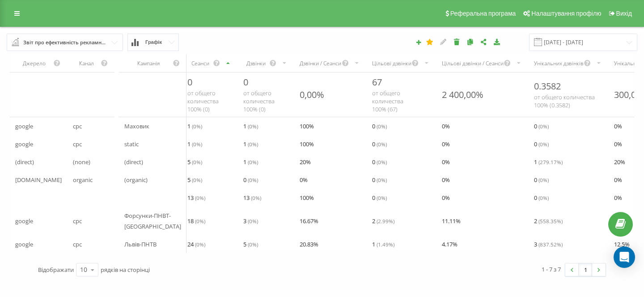  What do you see at coordinates (312, 94) in the screenshot?
I see `div: 0,00%` at bounding box center [312, 94].